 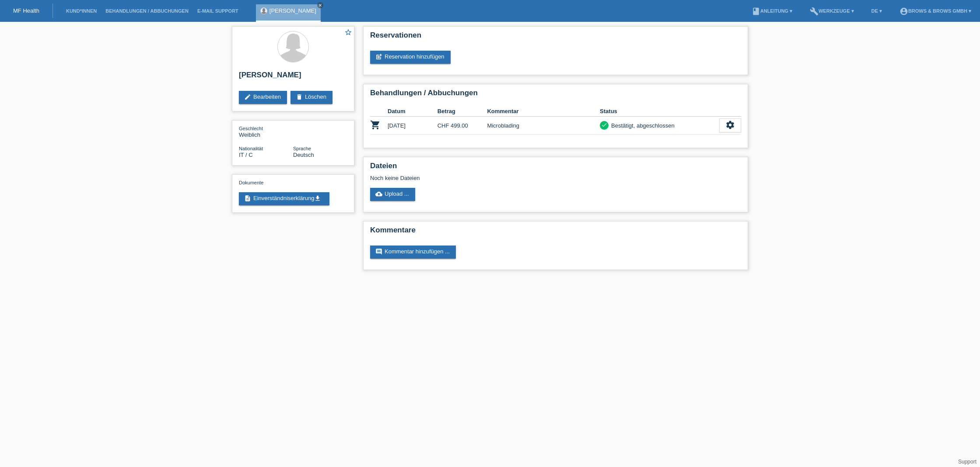 What do you see at coordinates (26, 11) in the screenshot?
I see `a: MF Health` at bounding box center [26, 11].